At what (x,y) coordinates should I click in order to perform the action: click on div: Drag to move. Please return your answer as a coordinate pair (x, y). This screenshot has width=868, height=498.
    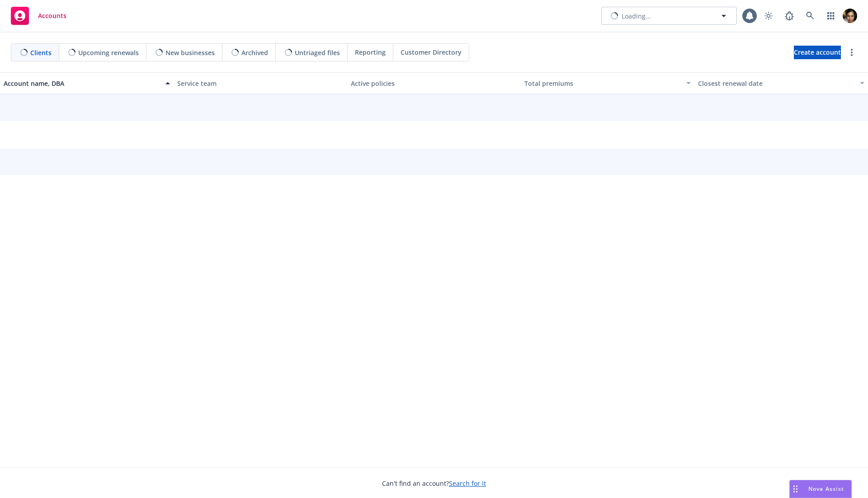
    Looking at the image, I should click on (795, 489).